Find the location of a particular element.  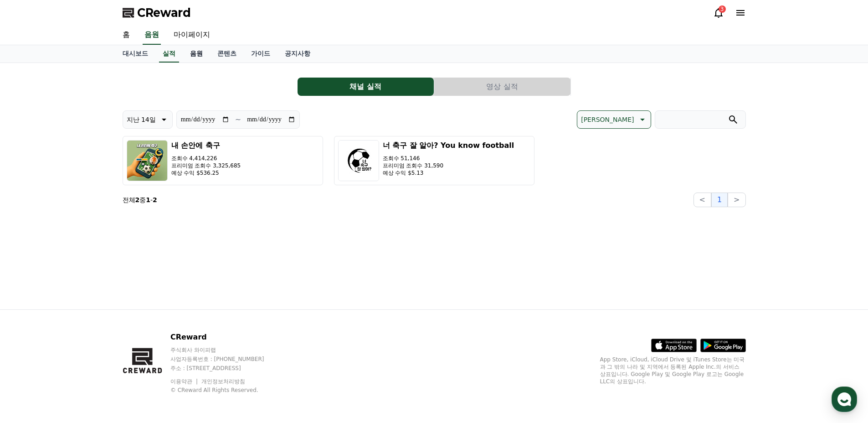

a: 이용약관 is located at coordinates (185, 381).